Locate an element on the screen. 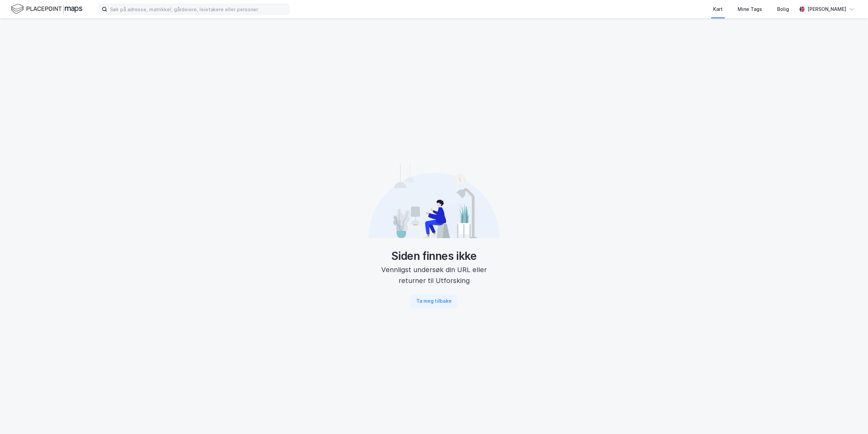 The width and height of the screenshot is (868, 434). div: Kart is located at coordinates (718, 9).